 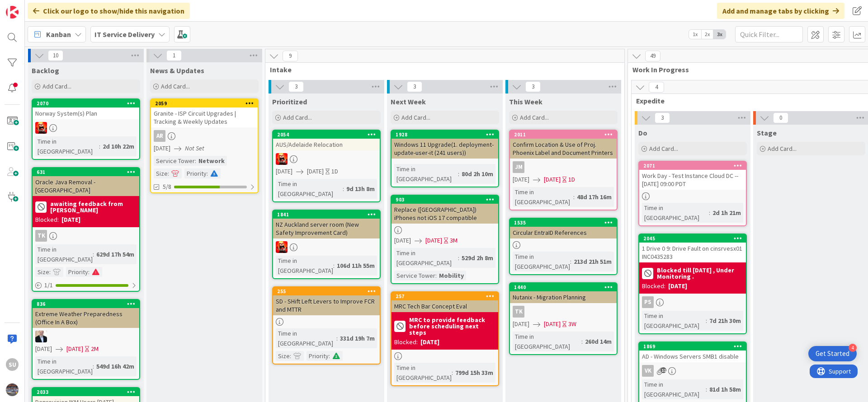 What do you see at coordinates (56, 56) in the screenshot?
I see `span: 10` at bounding box center [56, 56].